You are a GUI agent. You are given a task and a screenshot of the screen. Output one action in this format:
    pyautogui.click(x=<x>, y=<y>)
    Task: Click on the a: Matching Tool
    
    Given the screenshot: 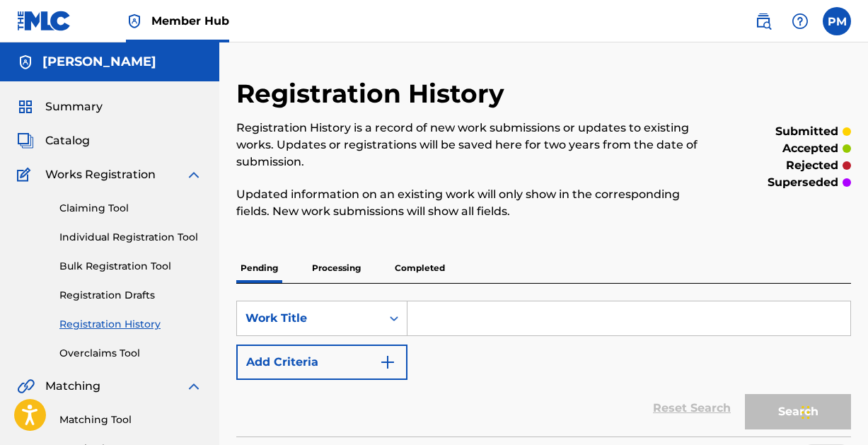 What is the action you would take?
    pyautogui.click(x=131, y=420)
    